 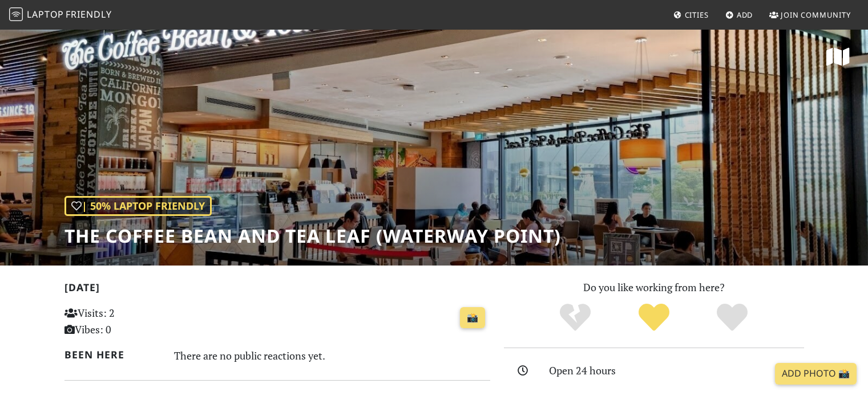 What do you see at coordinates (130, 322) in the screenshot?
I see `p: Visits: 2 Vibes: 0` at bounding box center [130, 322].